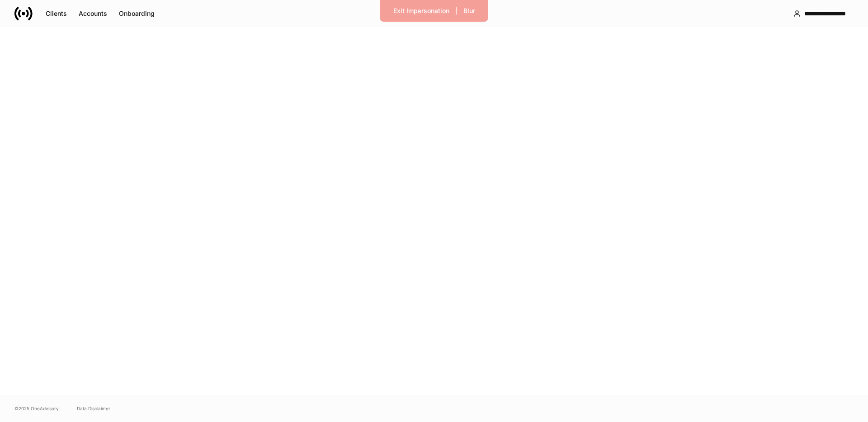 The image size is (868, 422). Describe the element at coordinates (421, 11) in the screenshot. I see `button: Exit Impersonation` at that location.